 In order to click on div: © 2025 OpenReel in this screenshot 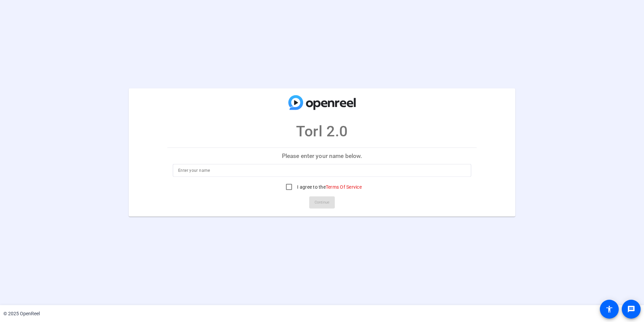, I will do `click(22, 314)`.